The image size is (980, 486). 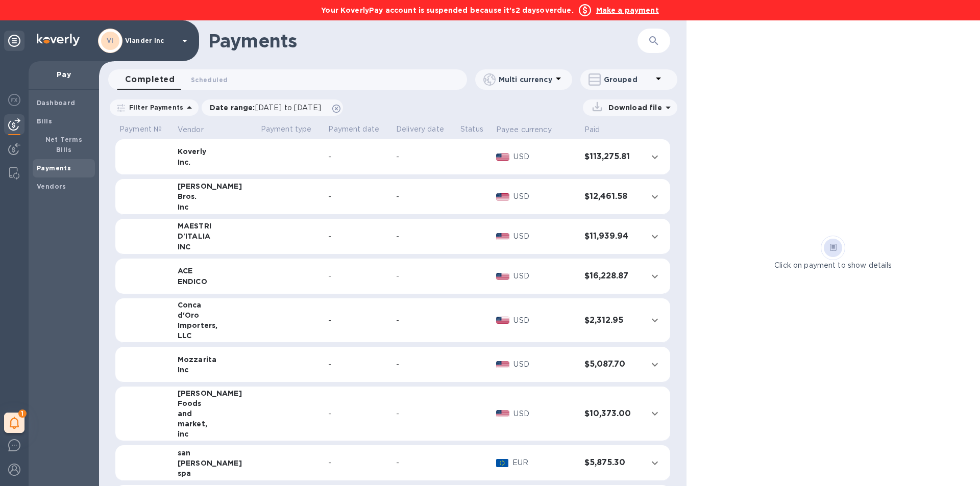 What do you see at coordinates (150, 80) in the screenshot?
I see `span: Completed` at bounding box center [150, 80].